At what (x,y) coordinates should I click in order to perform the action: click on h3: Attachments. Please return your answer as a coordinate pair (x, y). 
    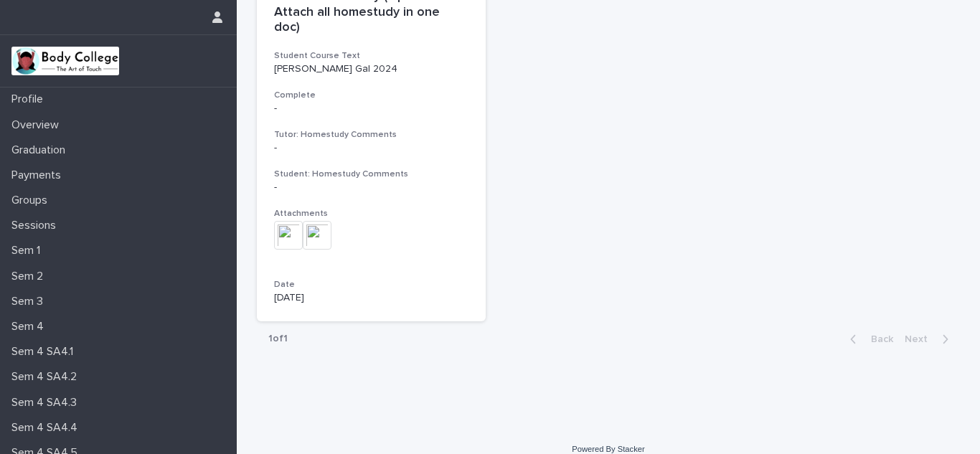
    Looking at the image, I should click on (371, 214).